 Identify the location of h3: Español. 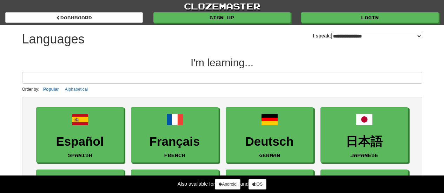
(80, 142).